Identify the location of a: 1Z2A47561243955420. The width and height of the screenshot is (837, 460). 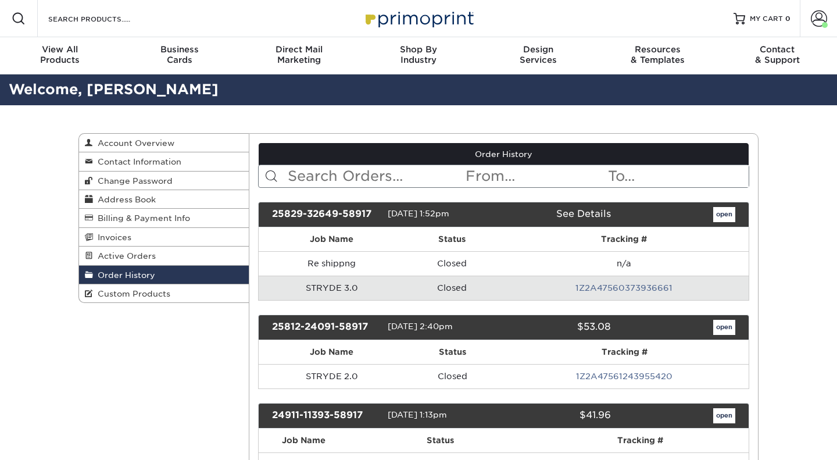
(624, 376).